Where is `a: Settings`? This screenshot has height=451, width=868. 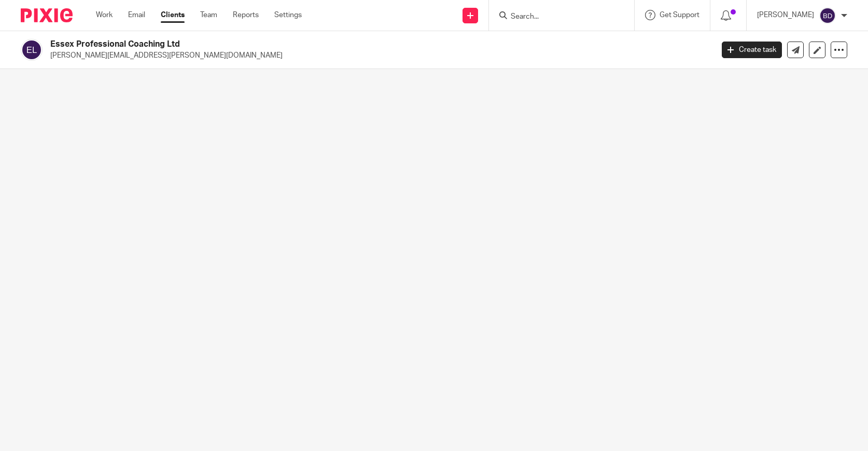
a: Settings is located at coordinates (288, 15).